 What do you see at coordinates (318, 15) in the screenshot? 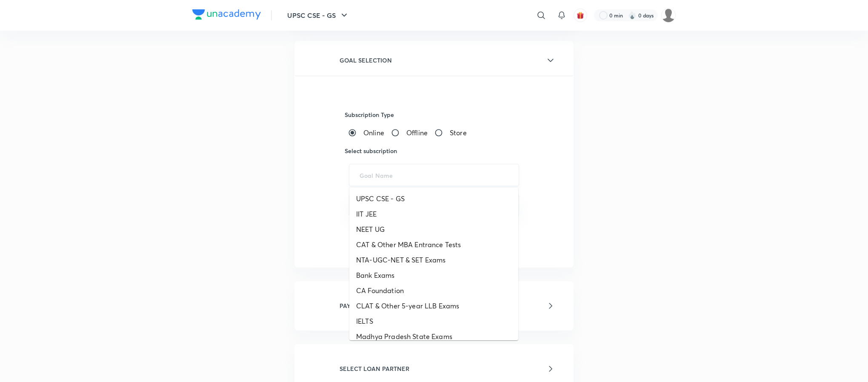
I see `button: UPSC CSE - GS` at bounding box center [318, 15].